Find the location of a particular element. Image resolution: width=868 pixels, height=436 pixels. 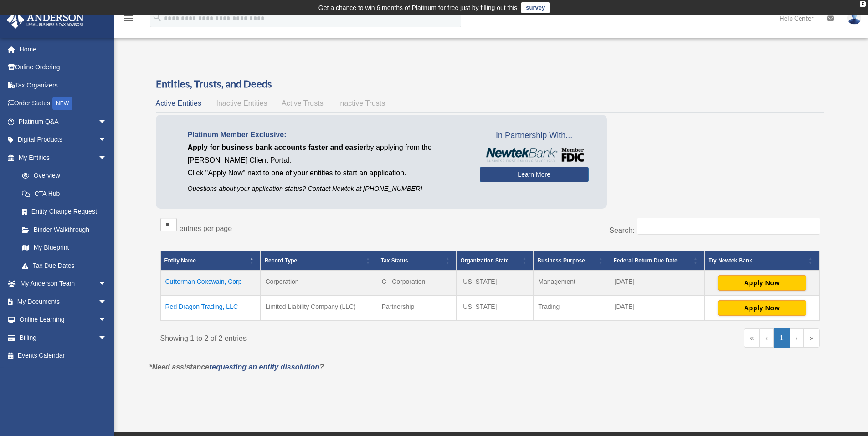

th: Record Type: Activate to sort is located at coordinates (318, 261).